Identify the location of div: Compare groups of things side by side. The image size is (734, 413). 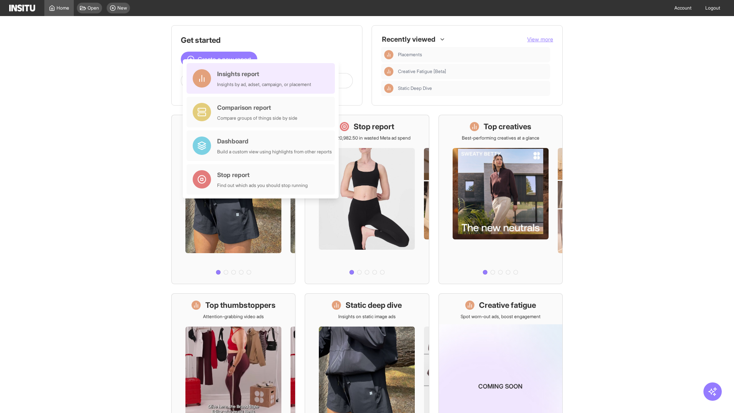
(257, 118).